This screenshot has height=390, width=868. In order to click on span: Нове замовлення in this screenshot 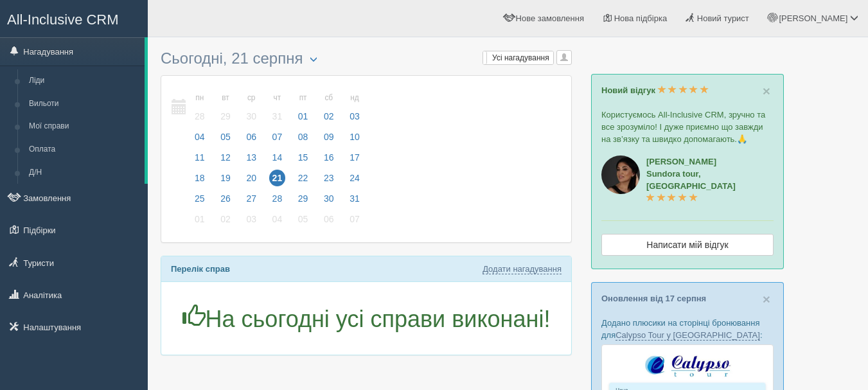, I will do `click(550, 18)`.